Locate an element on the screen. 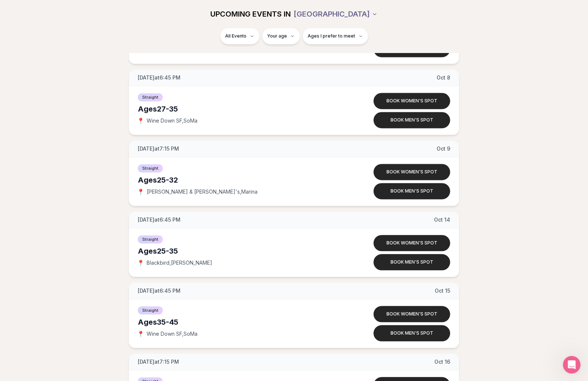 The width and height of the screenshot is (588, 381). span: UPCOMING EVENTS IN is located at coordinates (251, 14).